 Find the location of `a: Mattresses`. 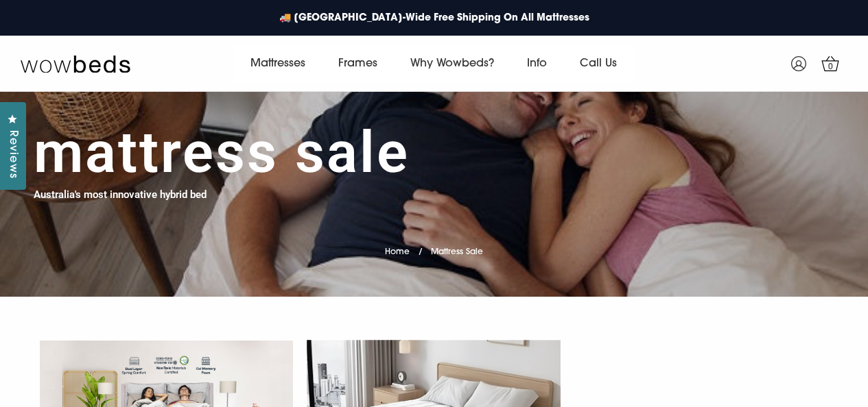

a: Mattresses is located at coordinates (278, 64).